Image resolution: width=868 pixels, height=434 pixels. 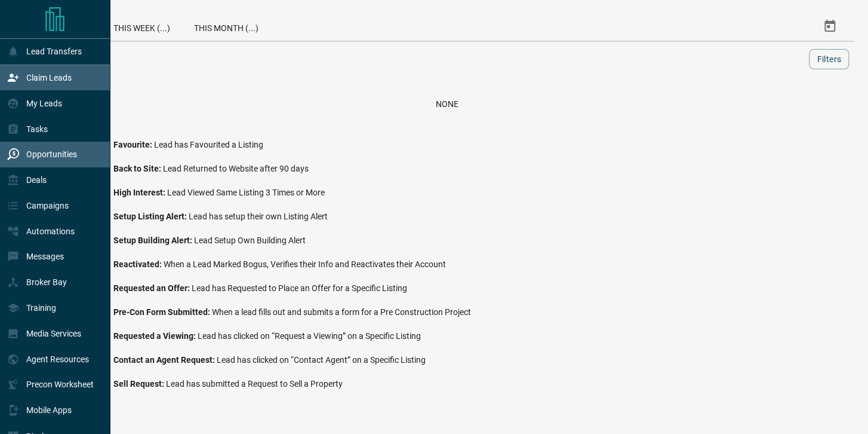 I want to click on div: This Month (...), so click(x=227, y=26).